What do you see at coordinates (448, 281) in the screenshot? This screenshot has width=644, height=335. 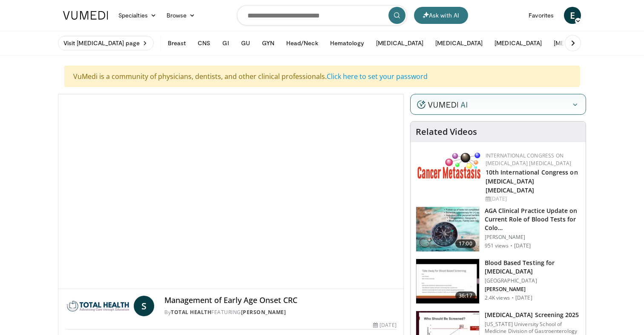 I see `img: 0a3144ee-dd9e-4a17-be35-ba5190d246eb.150x105_q85_crop-smart_upscale.jpg` at bounding box center [448, 281].